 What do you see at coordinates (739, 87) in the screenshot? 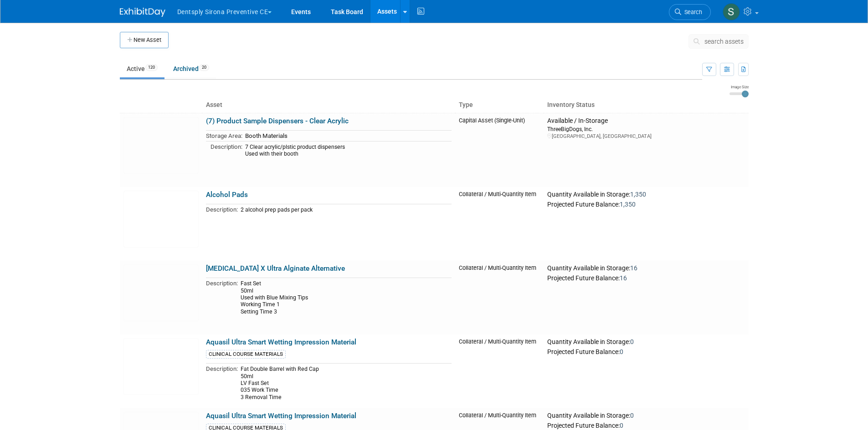
I see `div: Image Size` at bounding box center [739, 87].